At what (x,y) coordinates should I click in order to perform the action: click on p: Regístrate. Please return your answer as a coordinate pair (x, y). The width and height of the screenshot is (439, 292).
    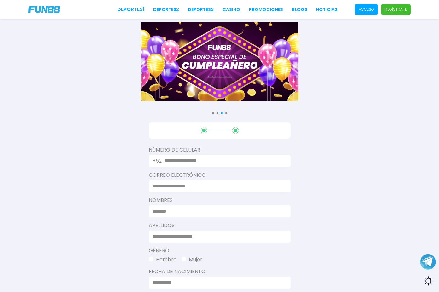
    Looking at the image, I should click on (396, 9).